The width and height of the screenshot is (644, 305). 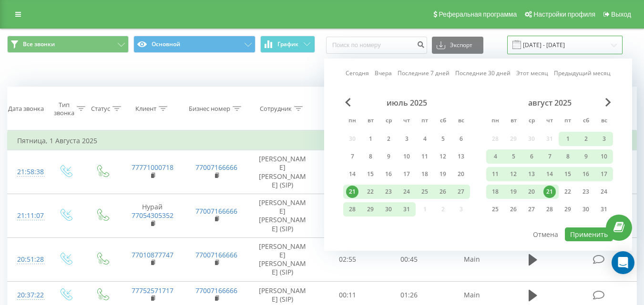 What do you see at coordinates (352, 156) in the screenshot?
I see `div: пн 7 июля 2025 г.` at bounding box center [352, 156].